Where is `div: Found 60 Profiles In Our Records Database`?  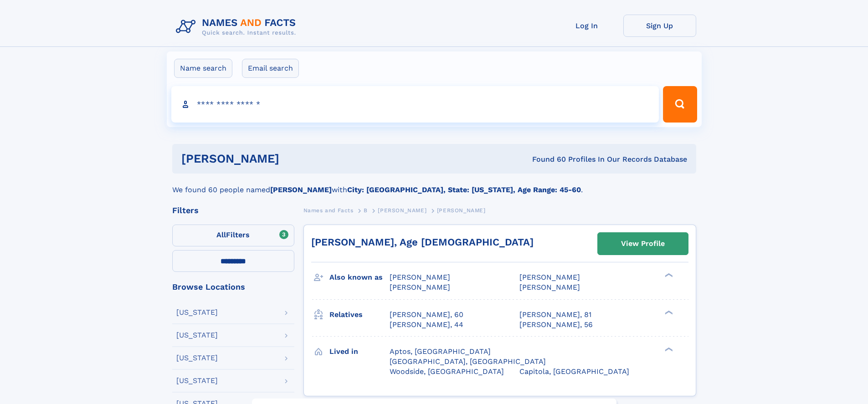 div: Found 60 Profiles In Our Records Database is located at coordinates (546, 160).